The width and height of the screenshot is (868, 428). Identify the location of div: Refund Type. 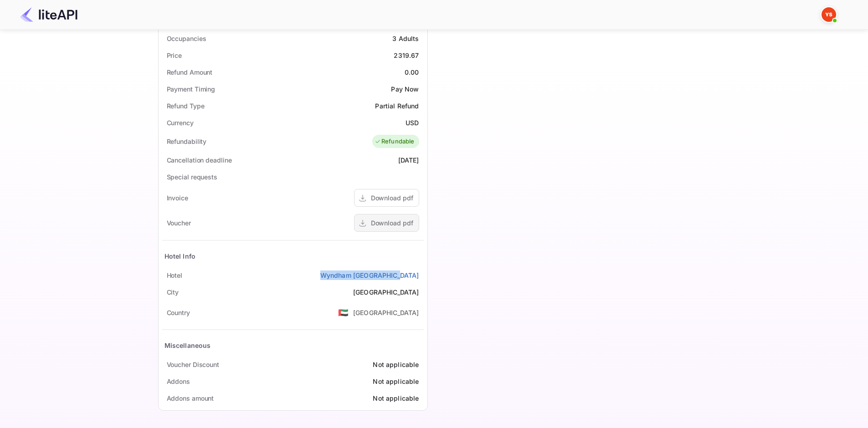
(186, 106).